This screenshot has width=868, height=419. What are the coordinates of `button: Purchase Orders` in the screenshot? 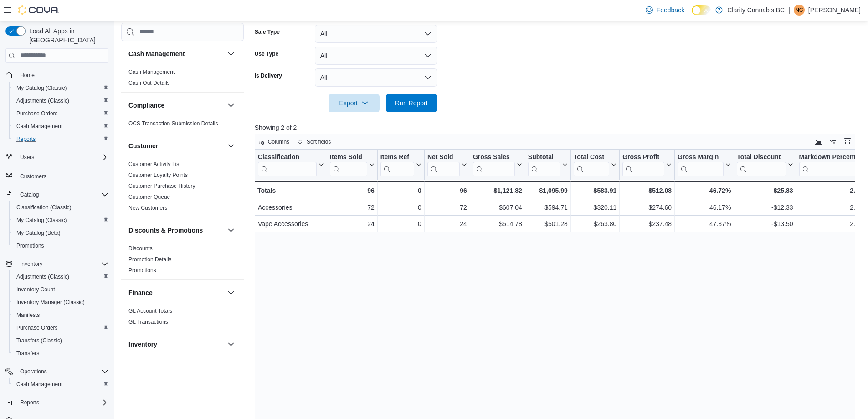 It's located at (61, 327).